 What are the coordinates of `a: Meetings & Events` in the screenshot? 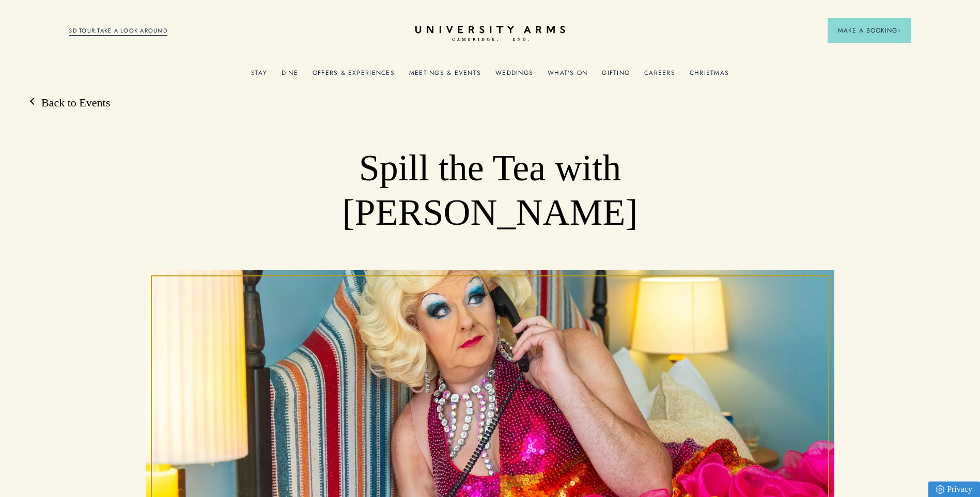 It's located at (445, 76).